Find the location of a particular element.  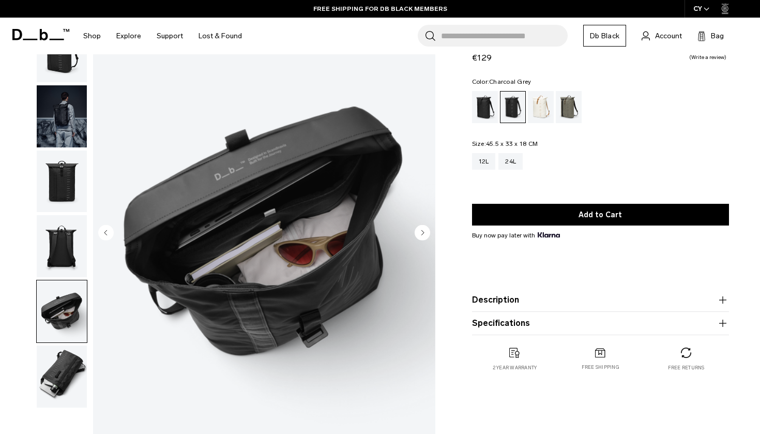

a: 24L is located at coordinates (510, 161).